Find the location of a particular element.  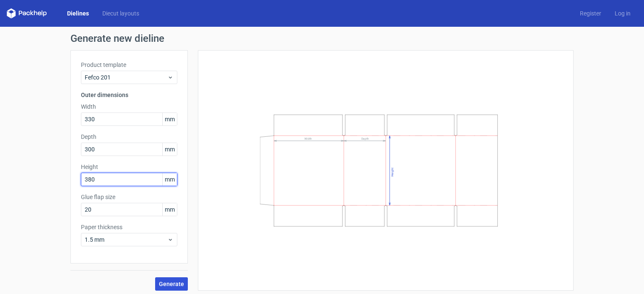

label: Paper thickness is located at coordinates (129, 227).